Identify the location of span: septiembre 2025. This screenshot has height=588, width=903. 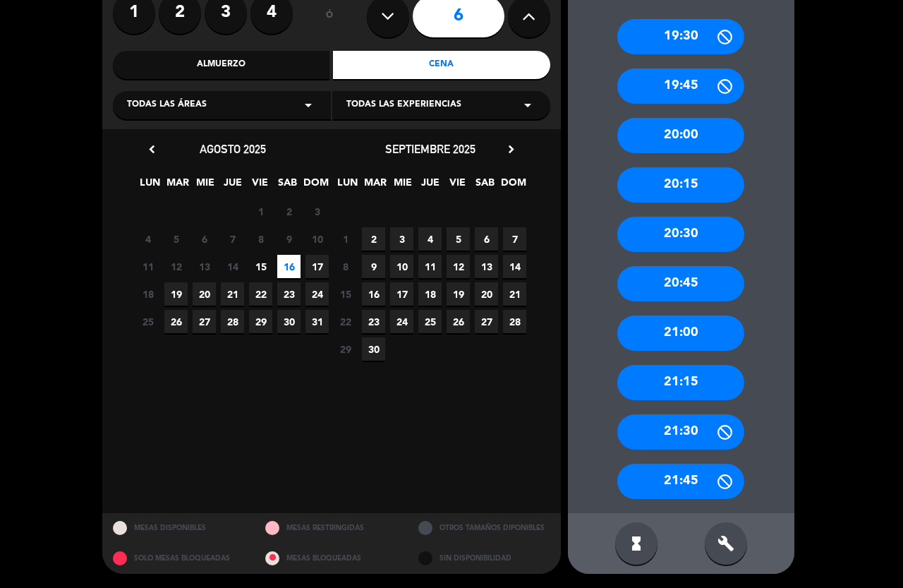
(430, 149).